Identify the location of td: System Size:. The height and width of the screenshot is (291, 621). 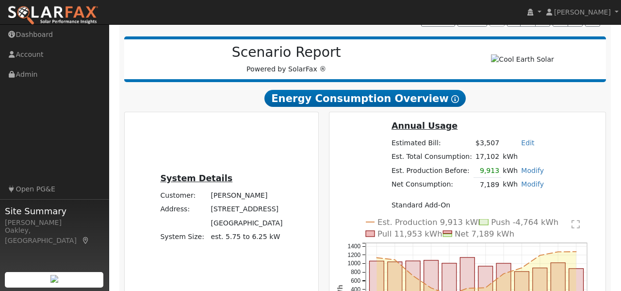
(184, 236).